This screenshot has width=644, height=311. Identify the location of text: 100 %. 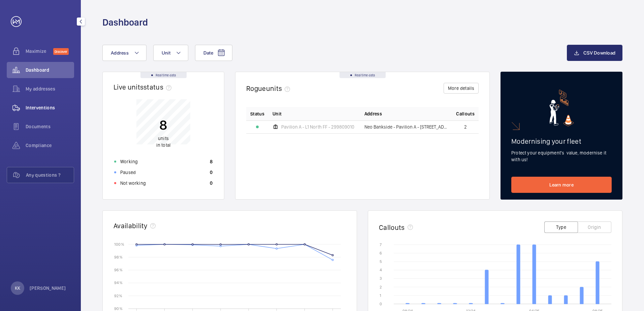
(119, 244).